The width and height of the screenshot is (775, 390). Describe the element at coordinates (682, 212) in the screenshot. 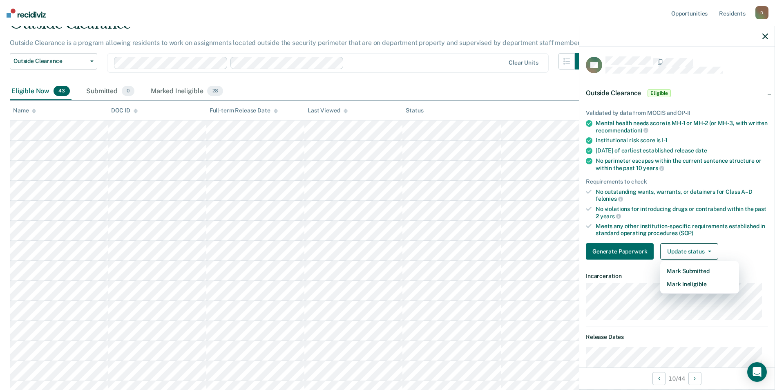

I see `div: No violations for introducing drugs or contraband within the past 2` at that location.